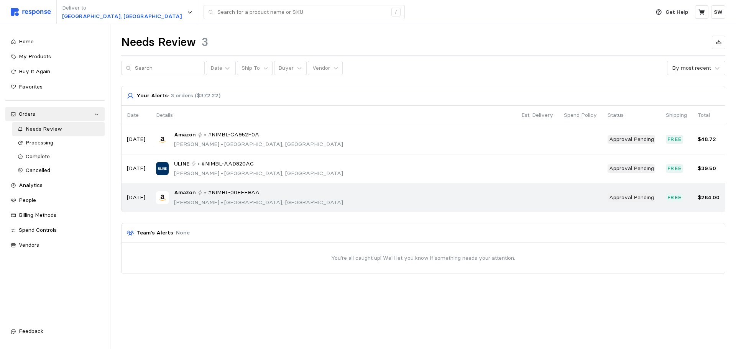 This screenshot has height=349, width=736. Describe the element at coordinates (55, 215) in the screenshot. I see `a: Billing Methods` at that location.